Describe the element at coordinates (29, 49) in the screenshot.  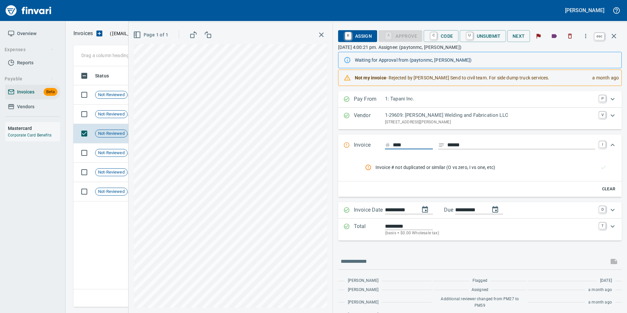
I see `button: Expenses` at that location.